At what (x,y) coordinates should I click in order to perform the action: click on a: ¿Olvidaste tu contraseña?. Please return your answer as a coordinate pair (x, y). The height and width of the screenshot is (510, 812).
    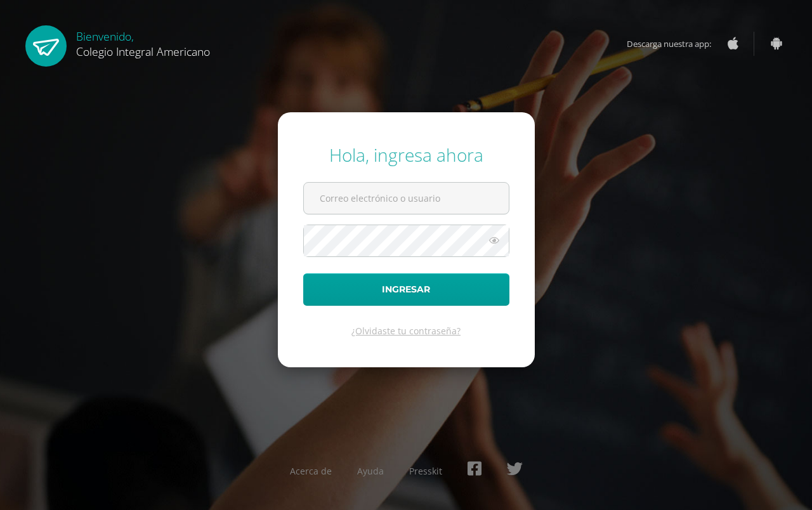
    Looking at the image, I should click on (406, 331).